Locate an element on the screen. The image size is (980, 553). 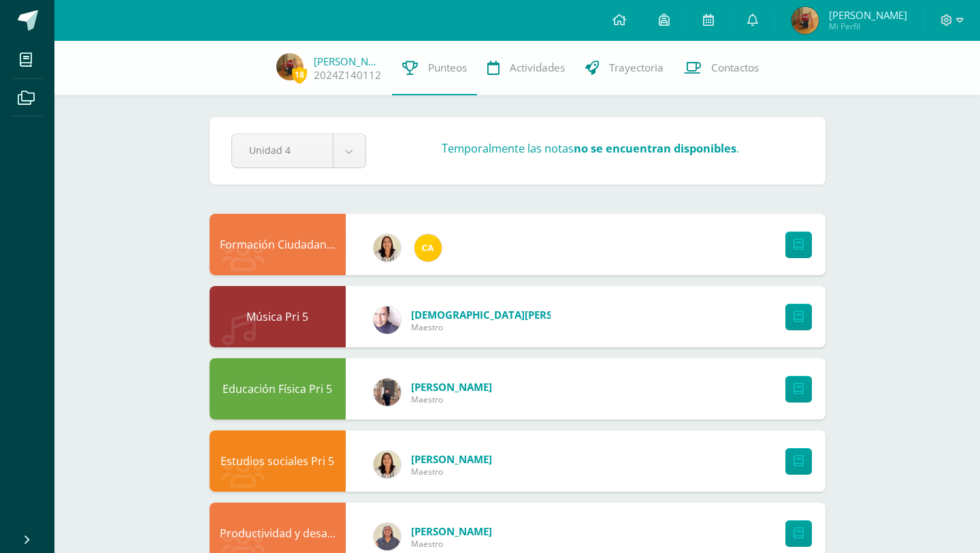
span: Punteos is located at coordinates (447, 68).